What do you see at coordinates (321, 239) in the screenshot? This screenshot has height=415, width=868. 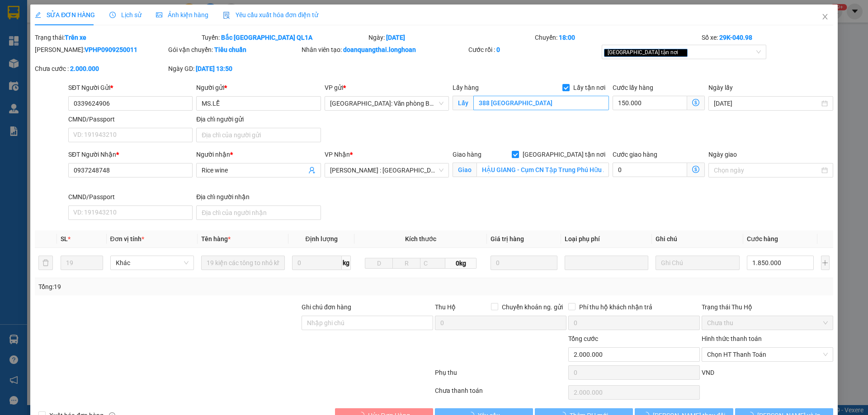 I see `span: Định lượng` at bounding box center [321, 239].